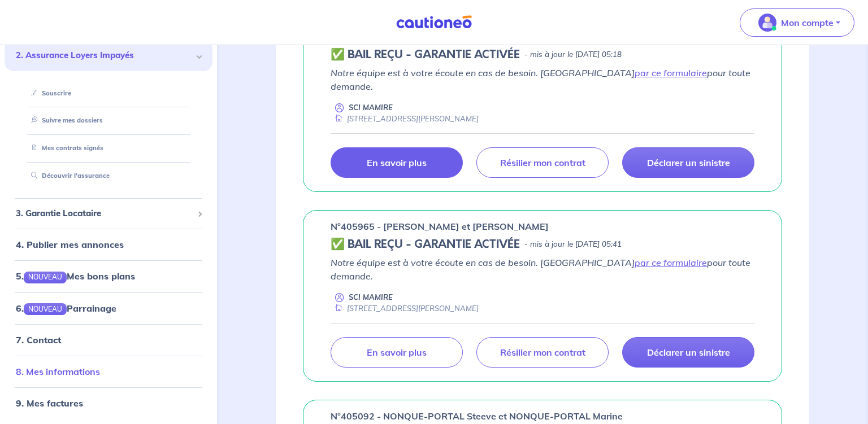  What do you see at coordinates (768, 22) in the screenshot?
I see `img: illu_account_valid_menu.svg` at bounding box center [768, 22].